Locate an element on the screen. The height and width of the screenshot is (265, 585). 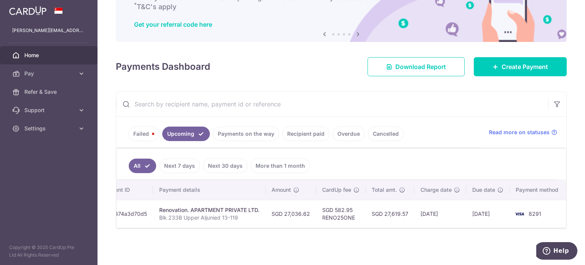
a: Cancelled is located at coordinates (386, 134).